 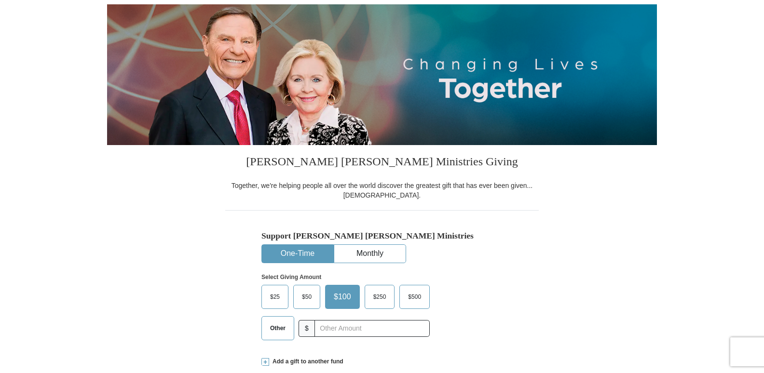 I want to click on span: $250, so click(x=379, y=297).